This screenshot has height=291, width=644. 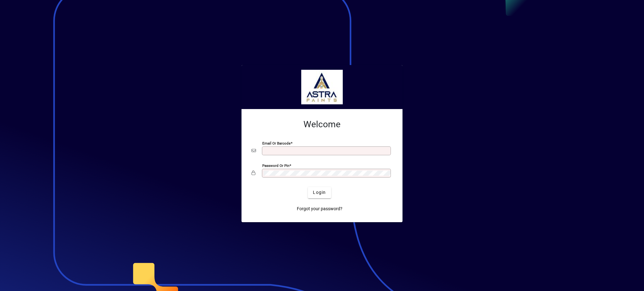 What do you see at coordinates (322, 124) in the screenshot?
I see `h2: Welcome` at bounding box center [322, 124].